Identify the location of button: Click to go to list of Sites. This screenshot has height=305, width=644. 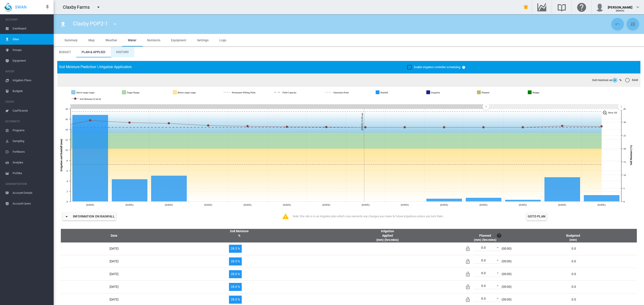
(63, 24).